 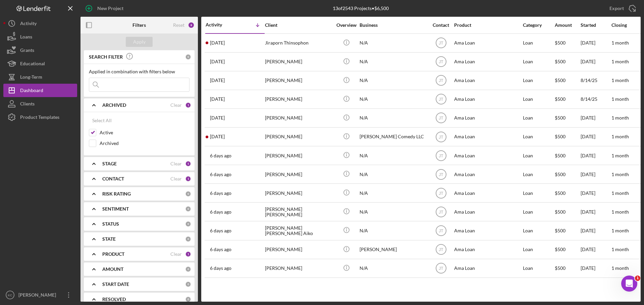 I want to click on b: RISK RATING, so click(x=116, y=194).